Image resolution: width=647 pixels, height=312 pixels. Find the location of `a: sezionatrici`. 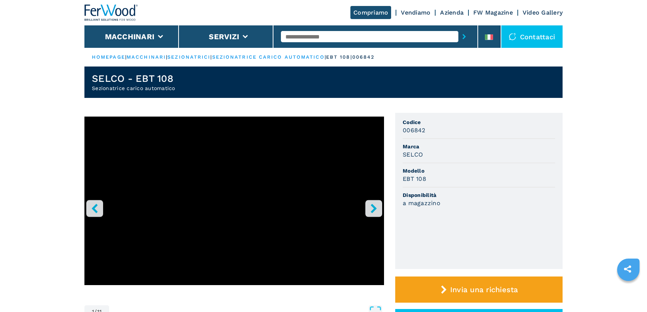

a: sezionatrici is located at coordinates (189, 57).